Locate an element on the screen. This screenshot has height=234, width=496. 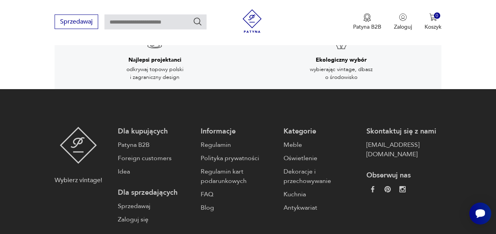
a: Dekoracje i przechowywanie is located at coordinates (321, 176).